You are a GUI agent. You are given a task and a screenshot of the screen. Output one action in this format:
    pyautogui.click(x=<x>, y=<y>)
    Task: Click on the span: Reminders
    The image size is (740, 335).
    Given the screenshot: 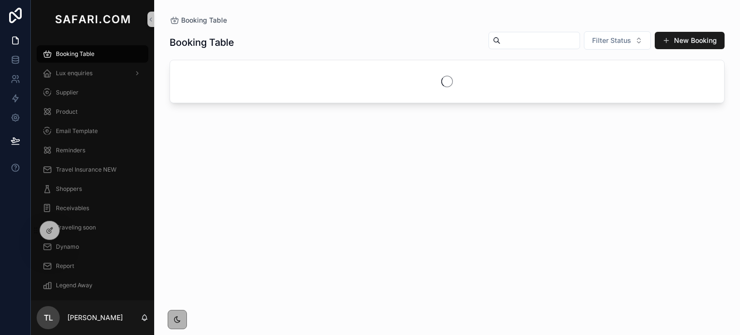 What is the action you would take?
    pyautogui.click(x=70, y=150)
    